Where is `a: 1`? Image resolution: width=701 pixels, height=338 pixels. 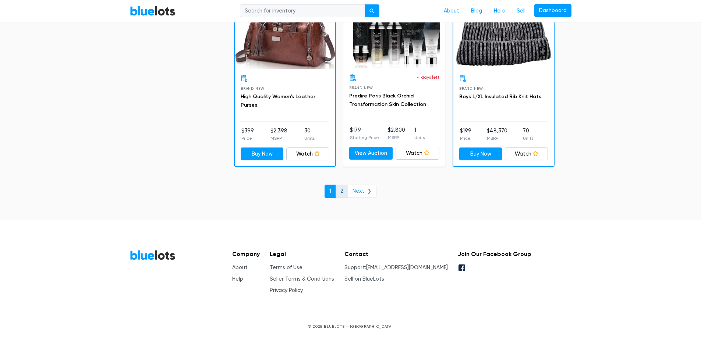
a: 1 is located at coordinates (330, 191).